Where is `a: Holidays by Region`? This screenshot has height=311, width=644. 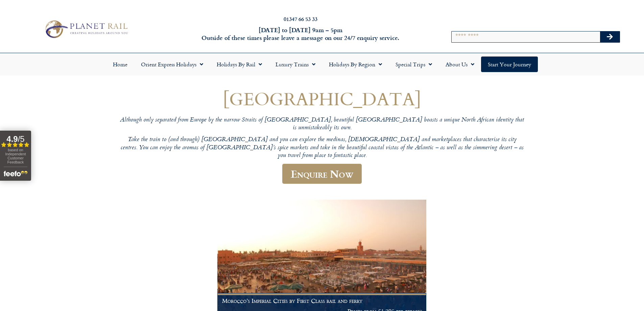
a: Holidays by Region is located at coordinates (355, 64).